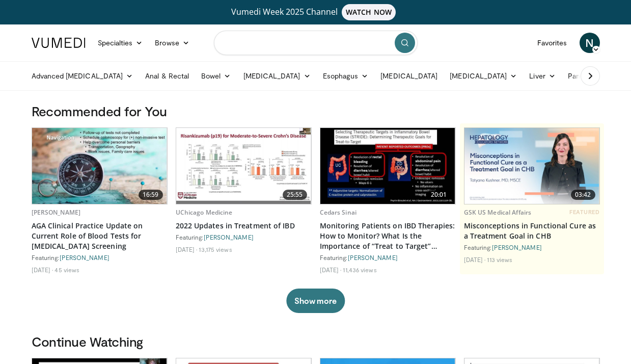  Describe the element at coordinates (500, 259) in the screenshot. I see `li: 113 views` at that location.